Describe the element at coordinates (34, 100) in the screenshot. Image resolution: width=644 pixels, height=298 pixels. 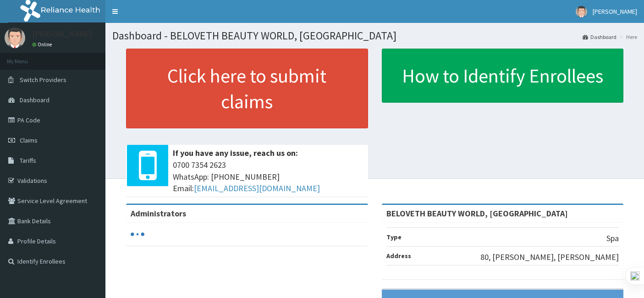
I see `span: Dashboard` at that location.